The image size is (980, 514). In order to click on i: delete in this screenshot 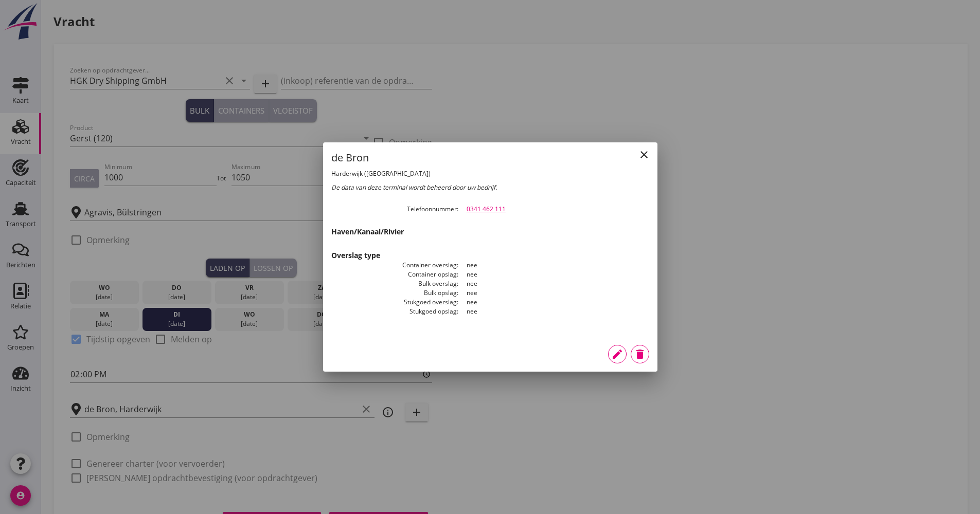, I will do `click(640, 355)`.